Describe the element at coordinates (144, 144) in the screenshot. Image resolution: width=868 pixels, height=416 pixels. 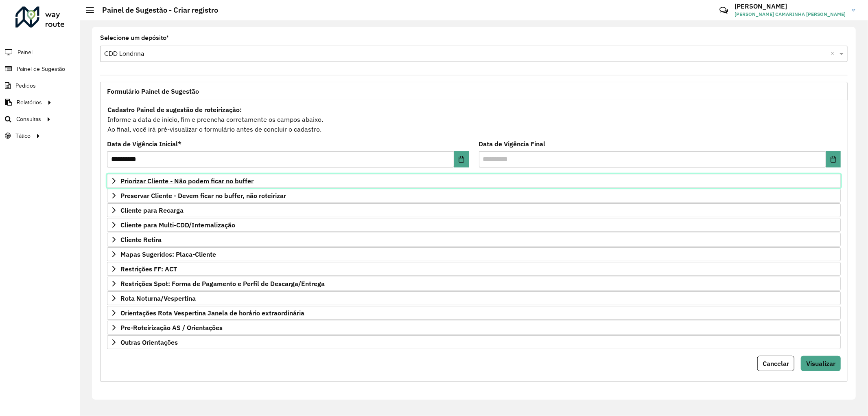
I see `label: Data de Vigência Inicial` at that location.